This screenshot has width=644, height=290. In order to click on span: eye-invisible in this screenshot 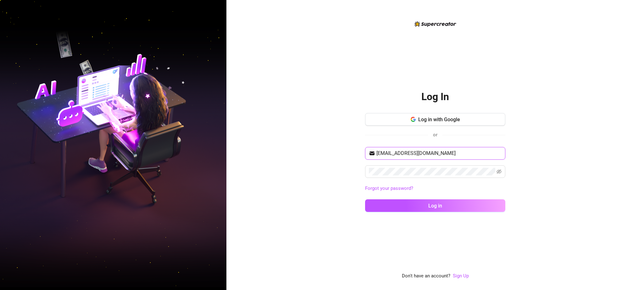, I will do `click(500, 171)`.